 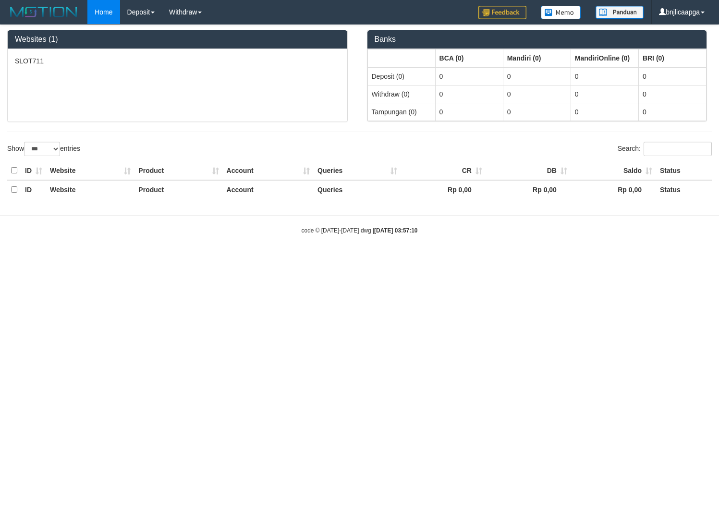 What do you see at coordinates (665, 149) in the screenshot?
I see `label: Search:` at bounding box center [665, 149].